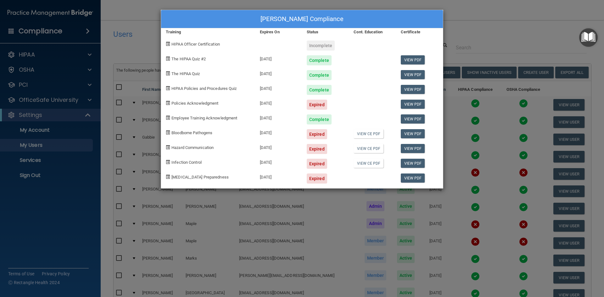 The height and width of the screenshot is (297, 604). I want to click on button: Open Resource Center, so click(588, 37).